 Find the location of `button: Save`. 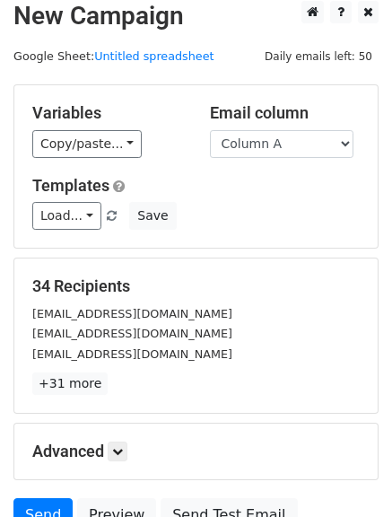

button: Save is located at coordinates (153, 215).